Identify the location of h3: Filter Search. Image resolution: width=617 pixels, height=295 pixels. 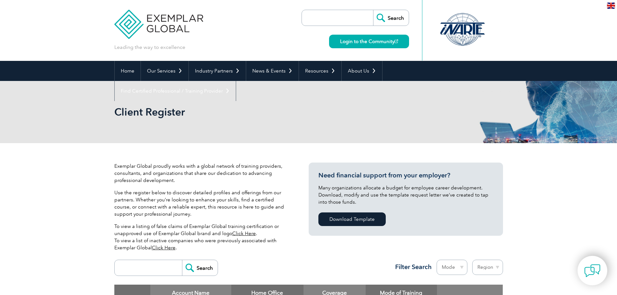
(411, 267).